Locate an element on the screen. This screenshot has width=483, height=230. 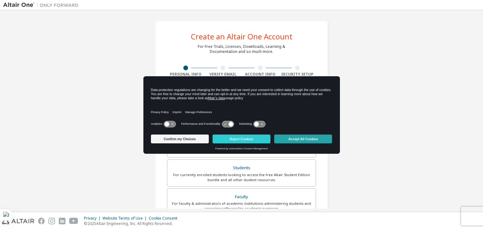
div: Personal Info is located at coordinates (186, 74).